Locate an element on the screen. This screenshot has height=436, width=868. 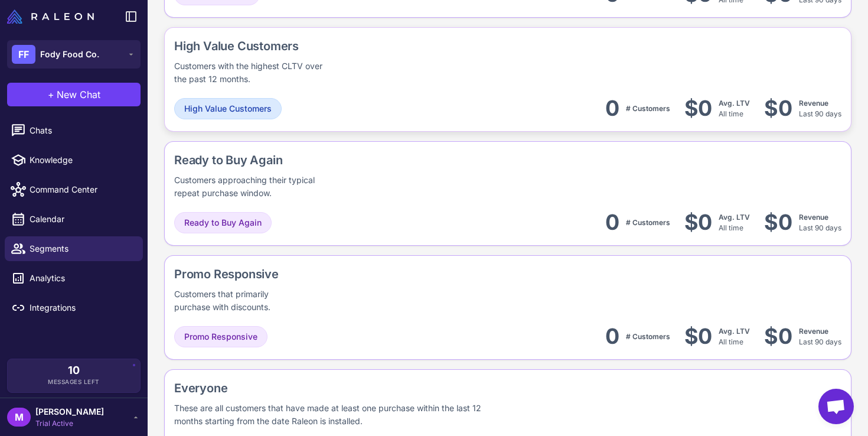
a: Knowledge is located at coordinates (73, 160).